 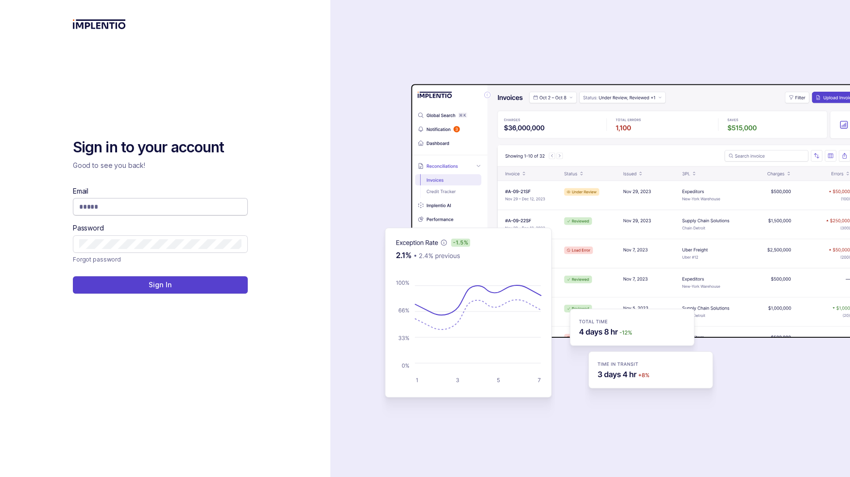 I want to click on label: Email, so click(x=81, y=191).